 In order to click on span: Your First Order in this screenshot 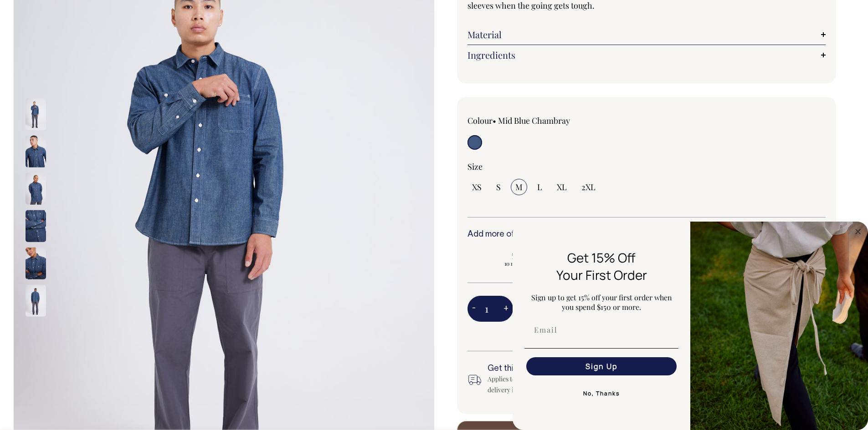, I will do `click(602, 275)`.